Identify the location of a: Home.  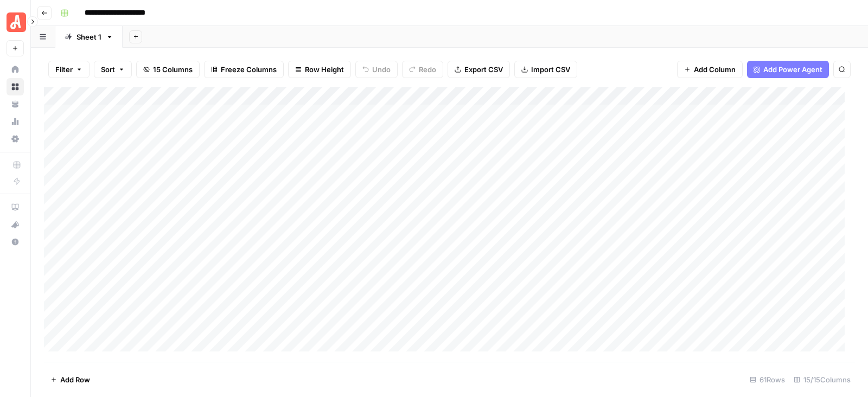
(15, 70).